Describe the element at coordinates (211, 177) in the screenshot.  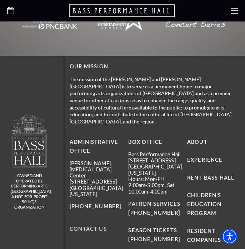
I see `a: Rent Bass Hall` at that location.